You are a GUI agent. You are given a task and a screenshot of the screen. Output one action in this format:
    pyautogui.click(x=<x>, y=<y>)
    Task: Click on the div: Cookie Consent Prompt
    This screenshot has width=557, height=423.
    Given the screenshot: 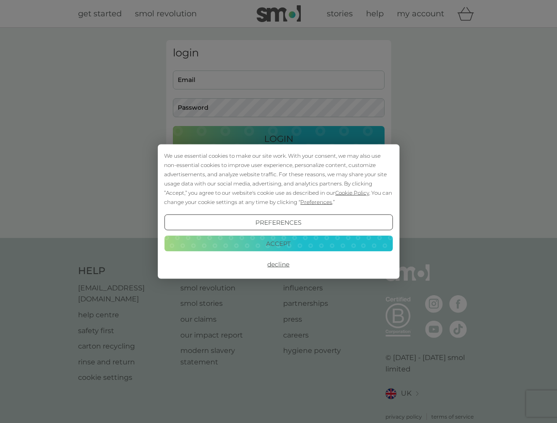 What is the action you would take?
    pyautogui.click(x=278, y=212)
    